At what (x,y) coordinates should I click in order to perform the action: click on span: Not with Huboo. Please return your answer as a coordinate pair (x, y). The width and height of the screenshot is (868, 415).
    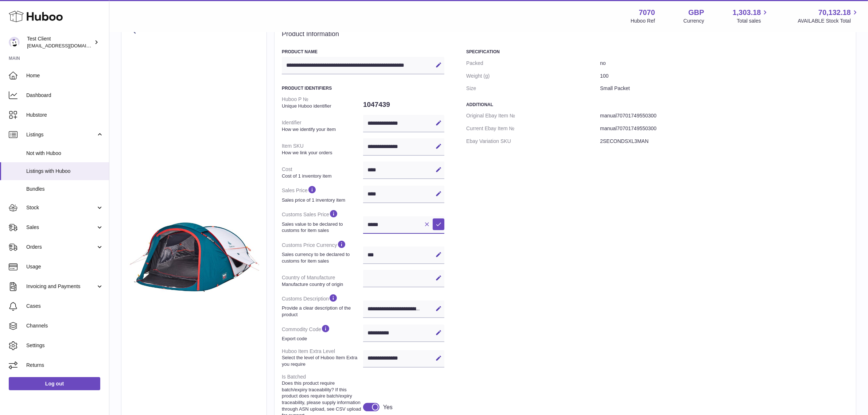
    Looking at the image, I should click on (65, 153).